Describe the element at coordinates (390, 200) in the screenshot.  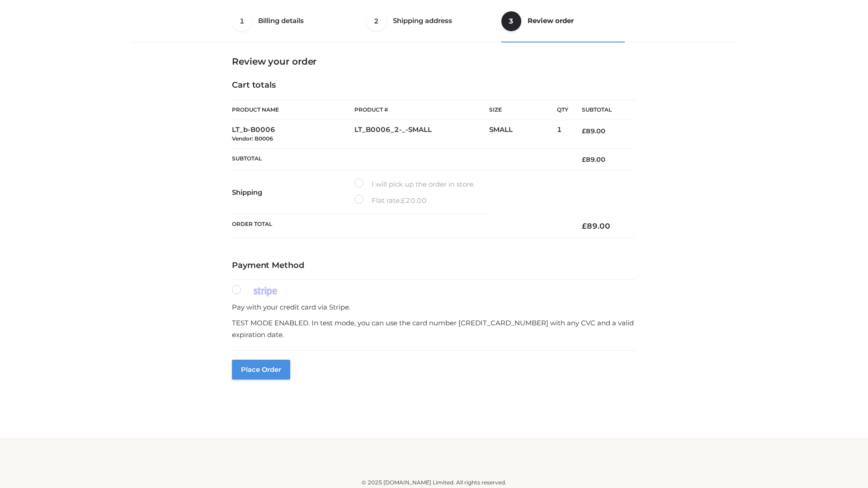
I see `label: Flat rate:` at that location.